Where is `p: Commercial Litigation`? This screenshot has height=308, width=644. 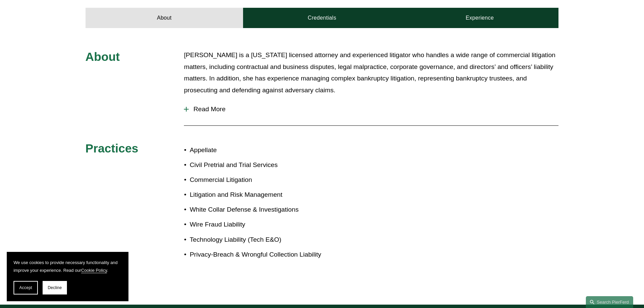
p: Commercial Litigation is located at coordinates (256, 180).